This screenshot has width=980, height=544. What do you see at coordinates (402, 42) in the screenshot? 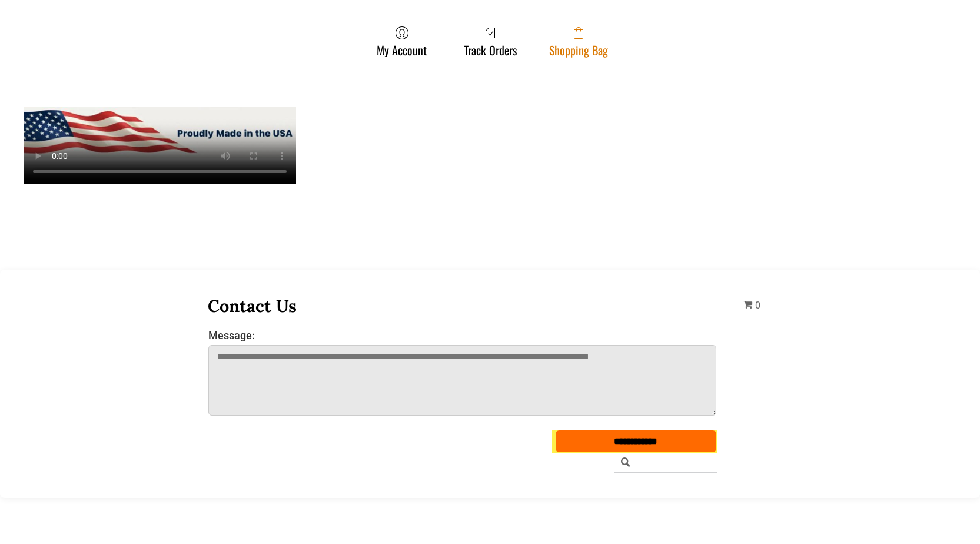
I see `a: My Account` at bounding box center [402, 42].